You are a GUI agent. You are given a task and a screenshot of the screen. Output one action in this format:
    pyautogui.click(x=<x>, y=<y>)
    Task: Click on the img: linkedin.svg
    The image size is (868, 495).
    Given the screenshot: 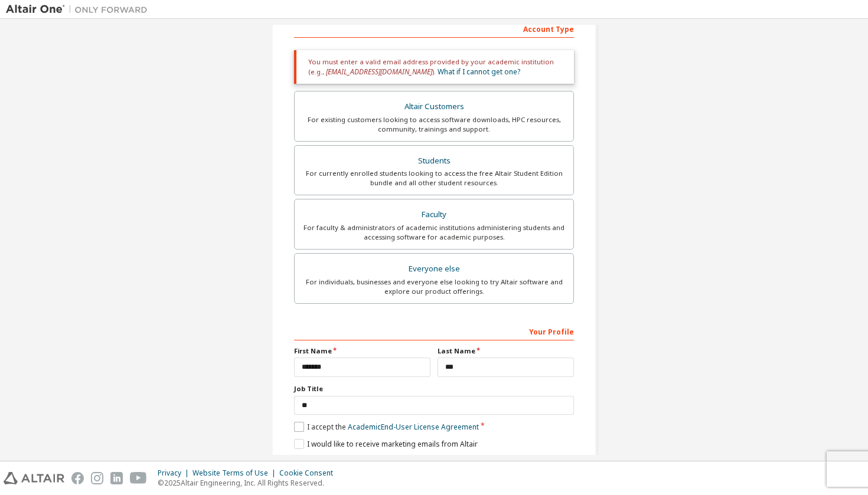 What is the action you would take?
    pyautogui.click(x=117, y=478)
    